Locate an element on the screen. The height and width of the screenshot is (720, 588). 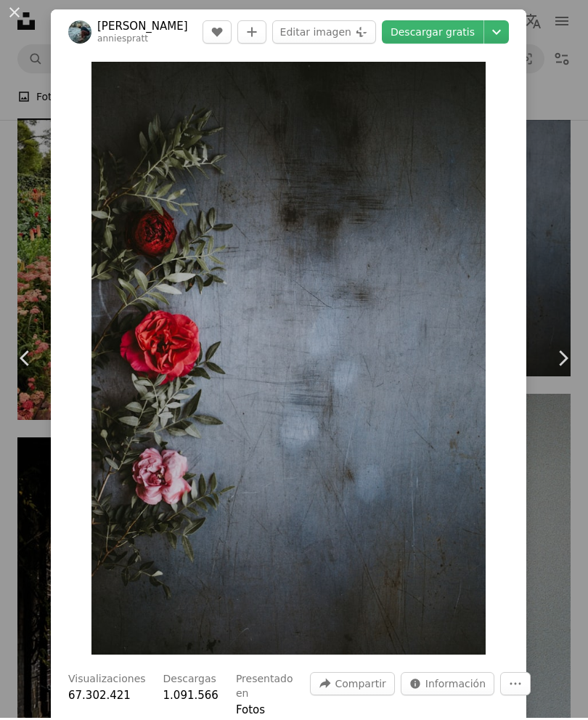
span: 67.302.421 is located at coordinates (99, 697).